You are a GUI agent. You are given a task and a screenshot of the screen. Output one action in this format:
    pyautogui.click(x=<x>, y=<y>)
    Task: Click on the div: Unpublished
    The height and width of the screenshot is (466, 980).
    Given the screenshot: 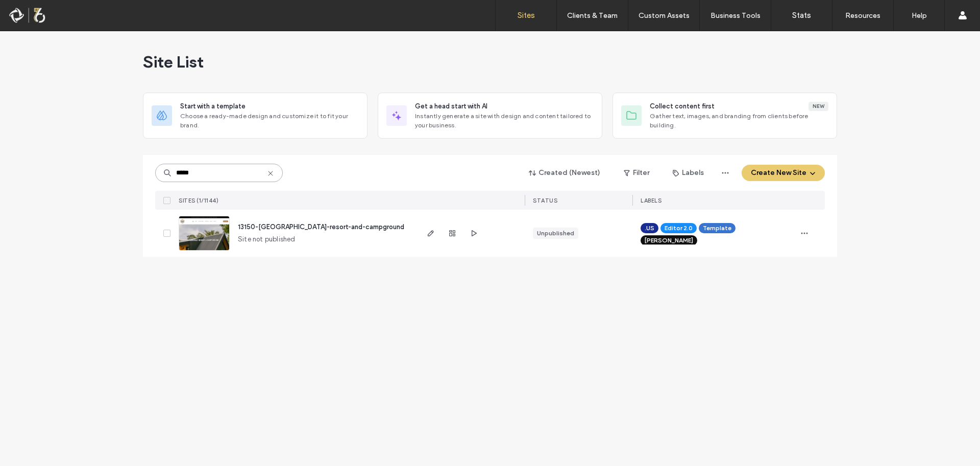 What is the action you would take?
    pyautogui.click(x=555, y=233)
    